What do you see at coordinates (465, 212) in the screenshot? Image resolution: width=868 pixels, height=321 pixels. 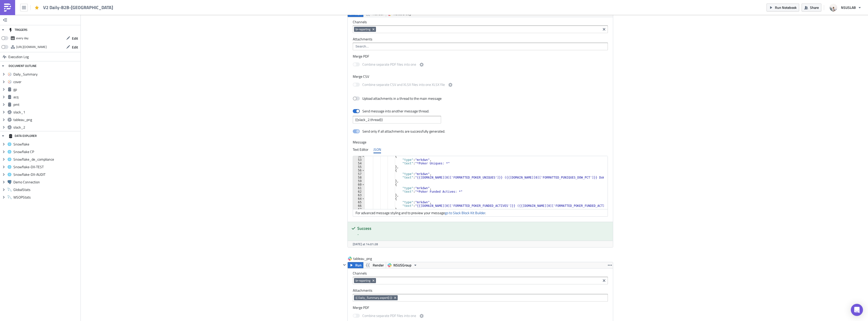 I see `a: go to Slack Block Kit Builder` at bounding box center [465, 212].